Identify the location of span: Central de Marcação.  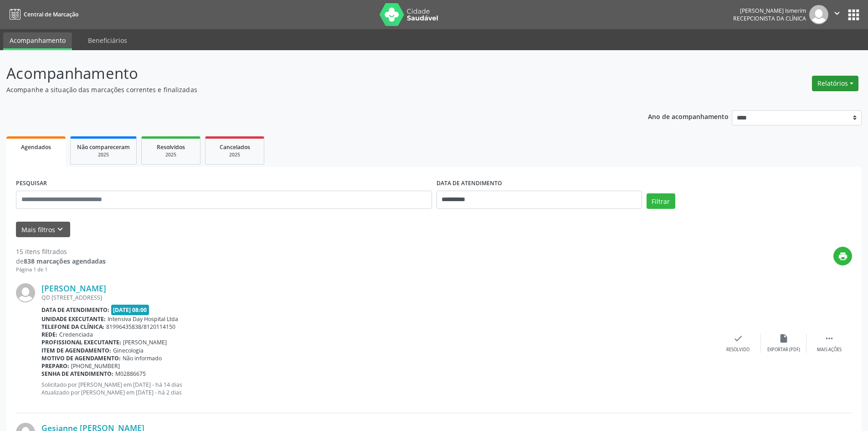
(51, 14).